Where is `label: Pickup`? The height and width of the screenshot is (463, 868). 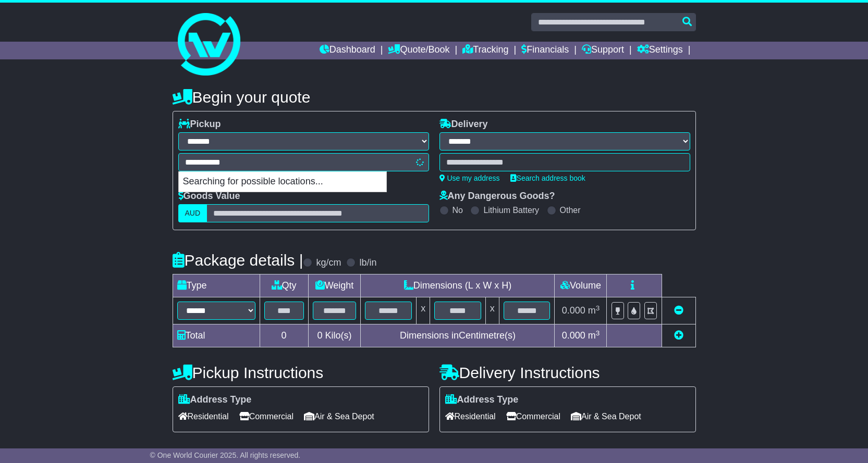
label: Pickup is located at coordinates (199, 124).